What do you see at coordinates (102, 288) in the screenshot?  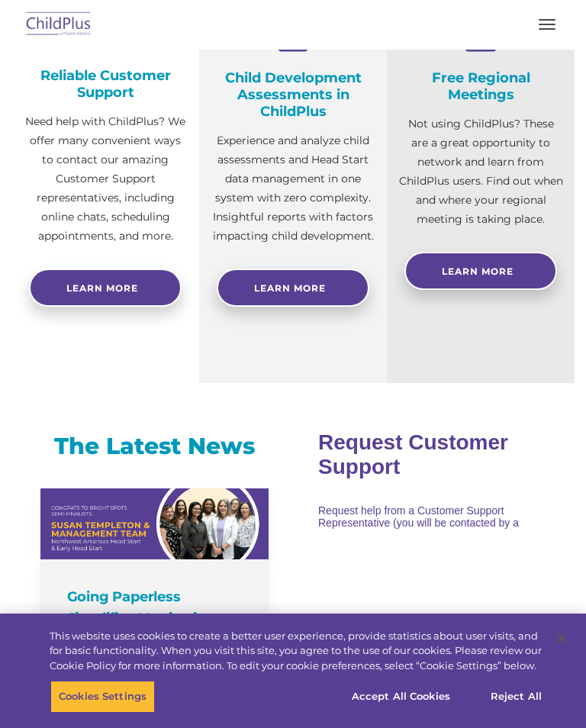 I see `span: Learn more` at bounding box center [102, 288].